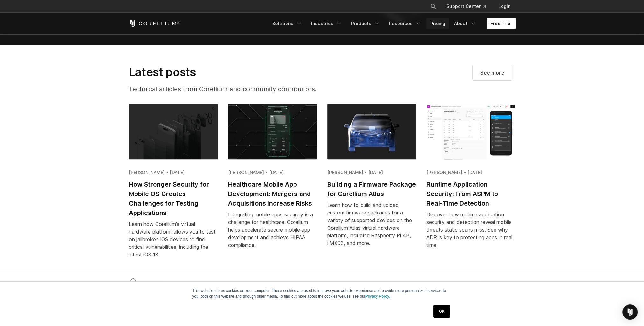  I want to click on a: Corellium home, so click(133, 281).